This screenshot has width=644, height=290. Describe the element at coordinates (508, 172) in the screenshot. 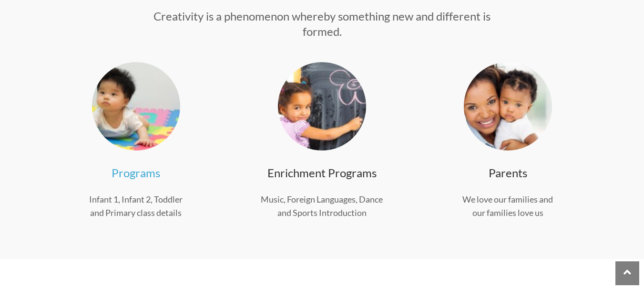

I see `a: Parents` at that location.